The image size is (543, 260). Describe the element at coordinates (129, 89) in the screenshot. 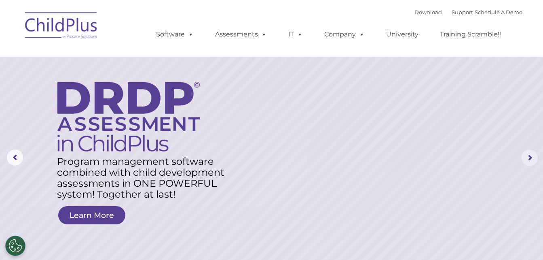

I see `span: Phone number` at that location.